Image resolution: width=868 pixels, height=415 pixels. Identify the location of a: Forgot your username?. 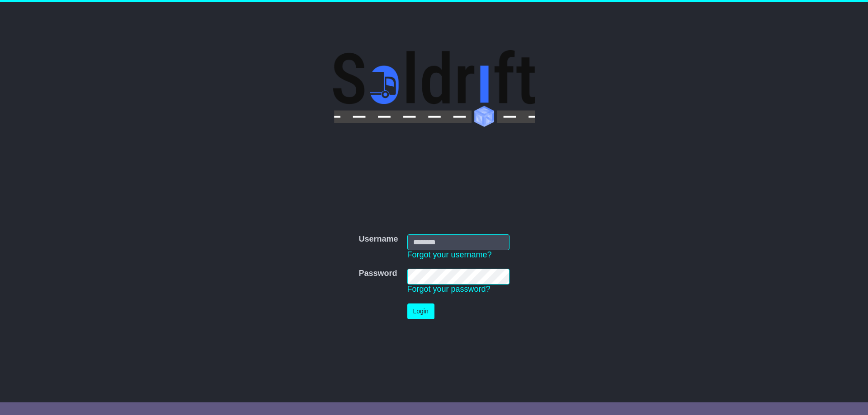
(450, 255).